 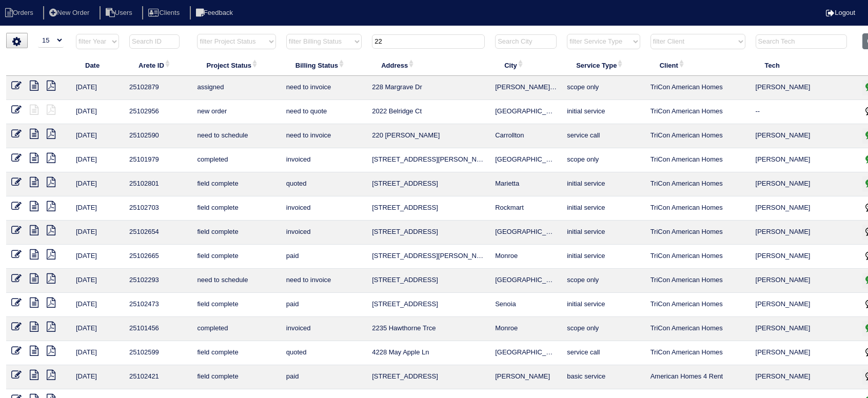 I want to click on td: 2022 Belridge Ct, so click(x=428, y=112).